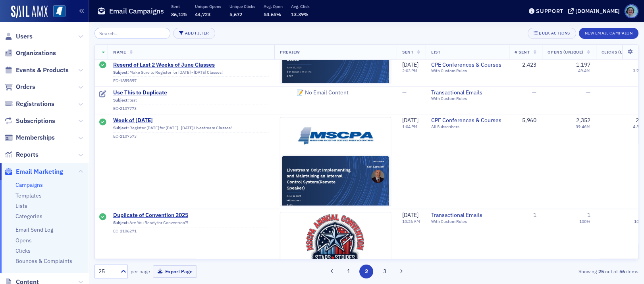  What do you see at coordinates (34, 172) in the screenshot?
I see `a: Email Marketing` at bounding box center [34, 172].